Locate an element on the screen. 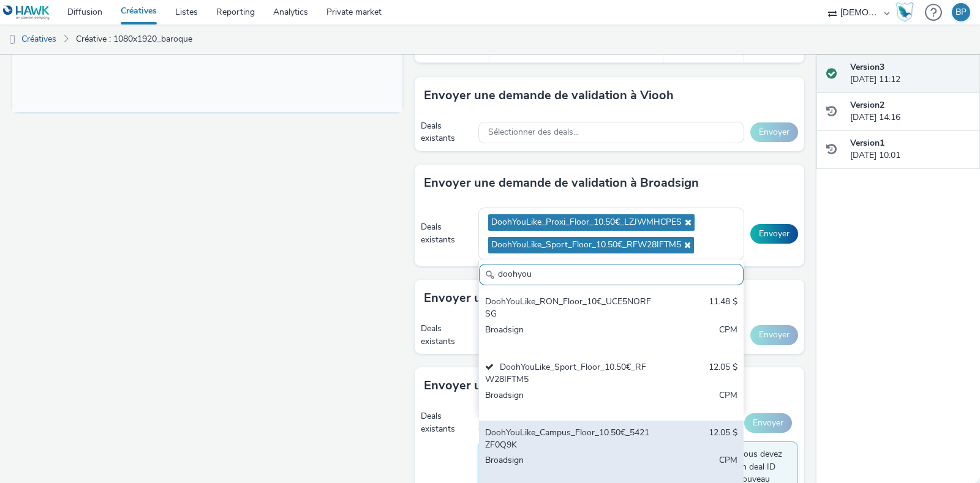 The height and width of the screenshot is (483, 980). a: Créative : 1080x1920_baroque is located at coordinates (134, 39).